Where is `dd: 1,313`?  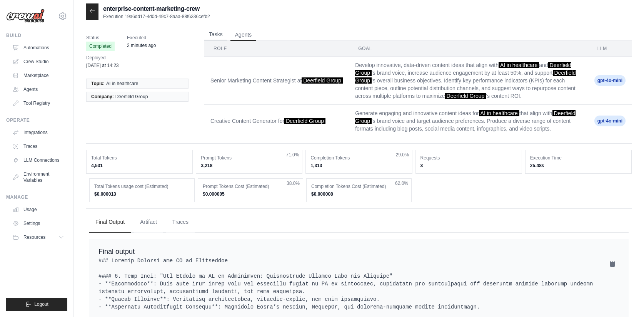
dd: 1,313 is located at coordinates (359, 165).